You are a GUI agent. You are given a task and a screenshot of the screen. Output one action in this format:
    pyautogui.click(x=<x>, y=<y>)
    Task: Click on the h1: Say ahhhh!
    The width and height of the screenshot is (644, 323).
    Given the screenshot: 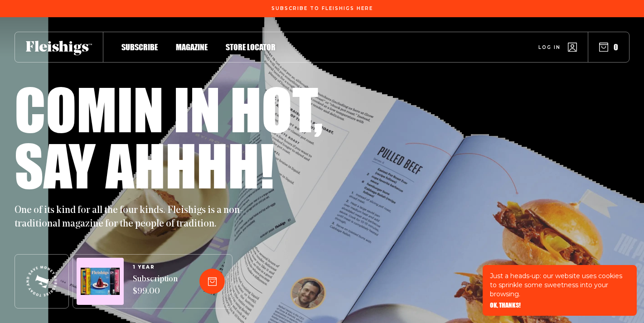 What is the action you would take?
    pyautogui.click(x=144, y=165)
    